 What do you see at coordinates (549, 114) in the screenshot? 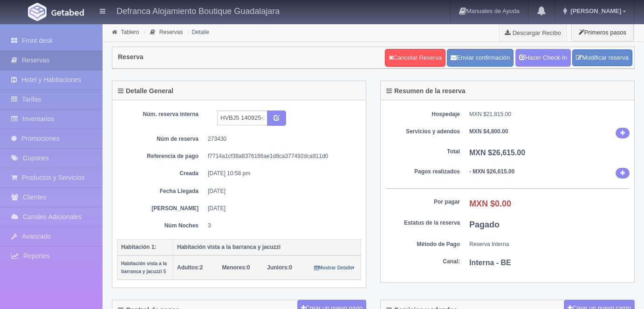
I see `dd: MXN $21,815.00` at bounding box center [549, 114].